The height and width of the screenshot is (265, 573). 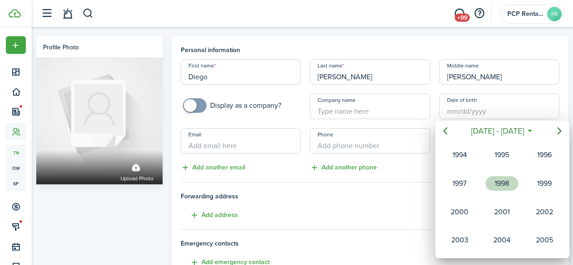 I want to click on div: 1996, so click(x=544, y=155).